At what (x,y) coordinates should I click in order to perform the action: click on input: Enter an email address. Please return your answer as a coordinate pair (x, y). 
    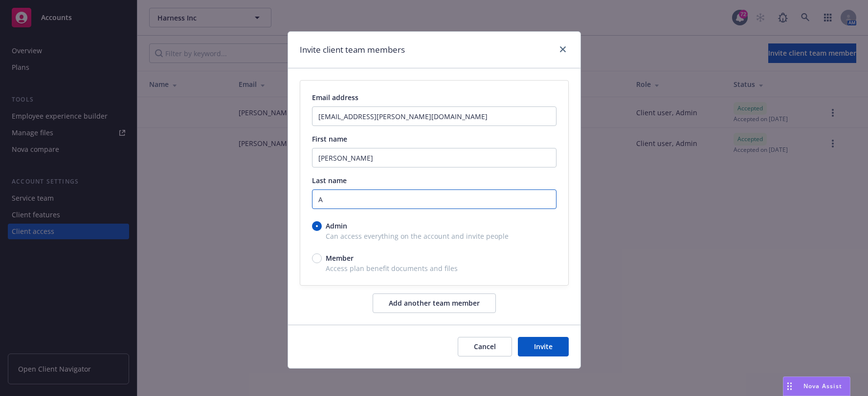
    Looking at the image, I should click on (434, 117).